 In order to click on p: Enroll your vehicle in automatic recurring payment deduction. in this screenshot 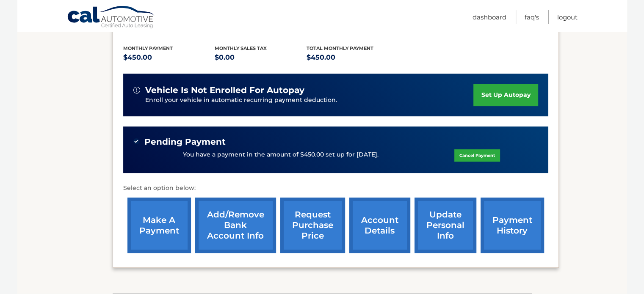, I will do `click(310, 100)`.